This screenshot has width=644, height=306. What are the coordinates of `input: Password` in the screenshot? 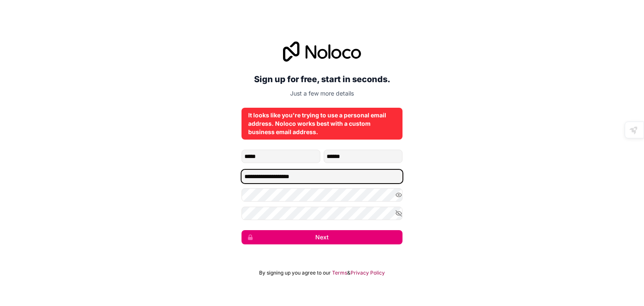 It's located at (322, 195).